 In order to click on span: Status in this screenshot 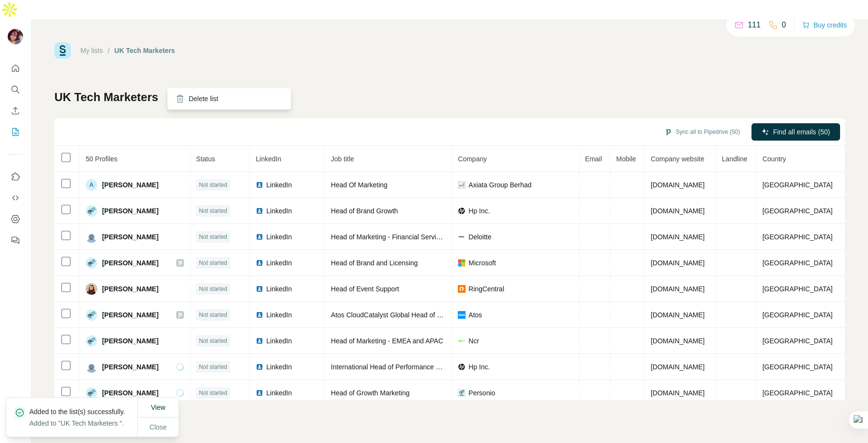, I will do `click(206, 159)`.